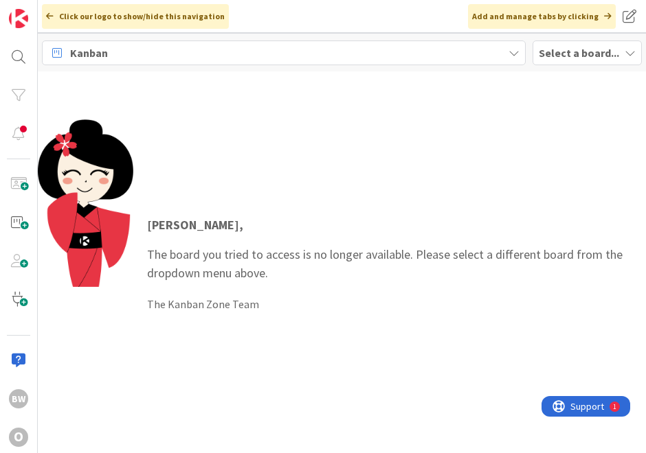 This screenshot has height=453, width=646. Describe the element at coordinates (19, 399) in the screenshot. I see `div: BW` at that location.